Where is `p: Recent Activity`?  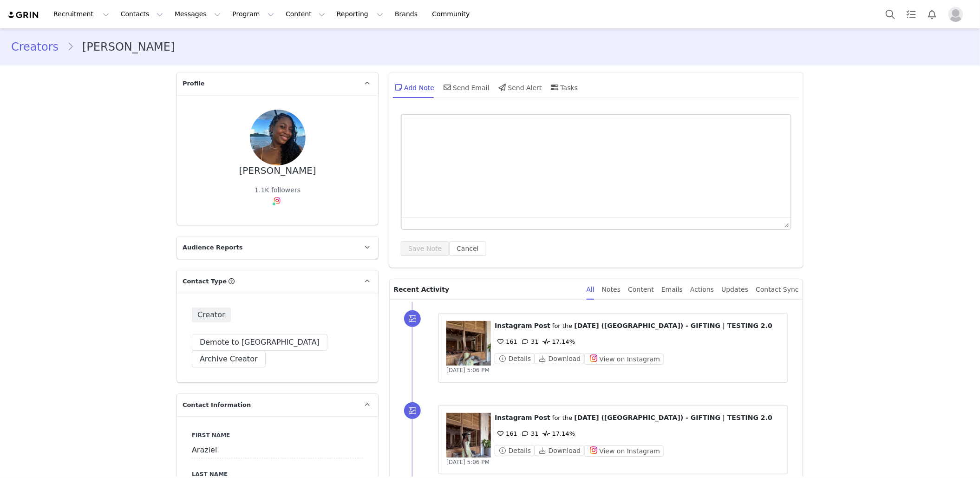
p: Recent Activity is located at coordinates (486, 290).